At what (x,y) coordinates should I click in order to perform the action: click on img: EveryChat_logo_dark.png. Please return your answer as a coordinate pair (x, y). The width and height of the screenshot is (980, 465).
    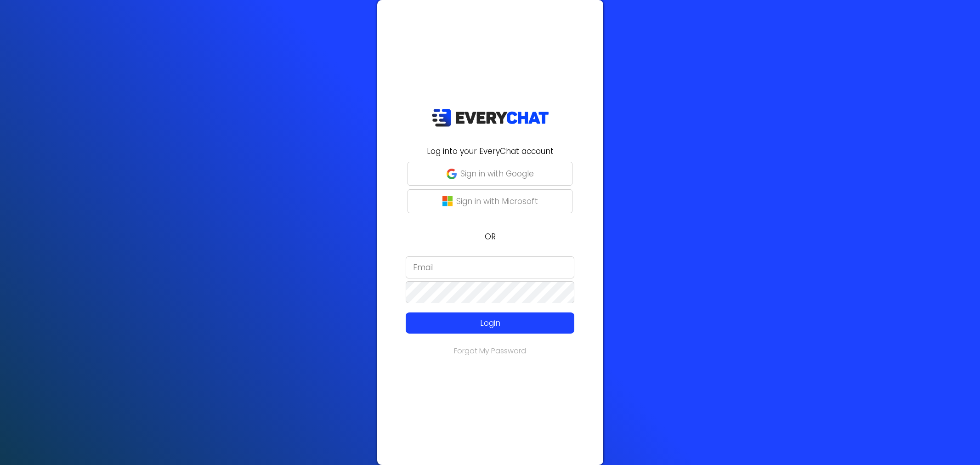
    Looking at the image, I should click on (491, 117).